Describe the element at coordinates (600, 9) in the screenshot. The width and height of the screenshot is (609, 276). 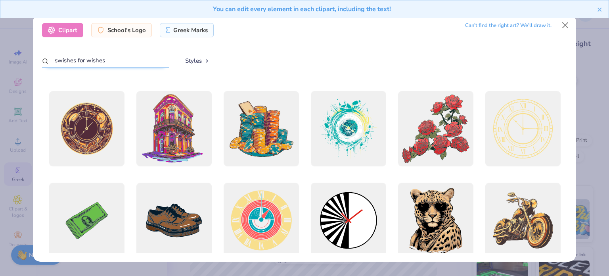
I see `button: close` at that location.